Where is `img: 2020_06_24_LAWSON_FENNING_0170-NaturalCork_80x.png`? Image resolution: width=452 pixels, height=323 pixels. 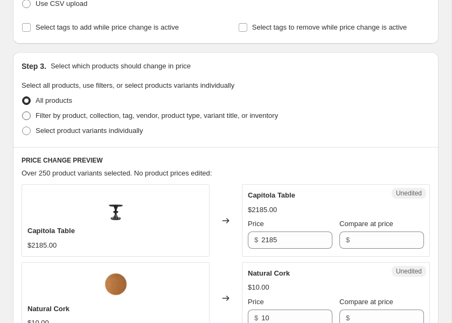
img: 2020_06_24_LAWSON_FENNING_0170-NaturalCork_80x.png is located at coordinates (116, 284).